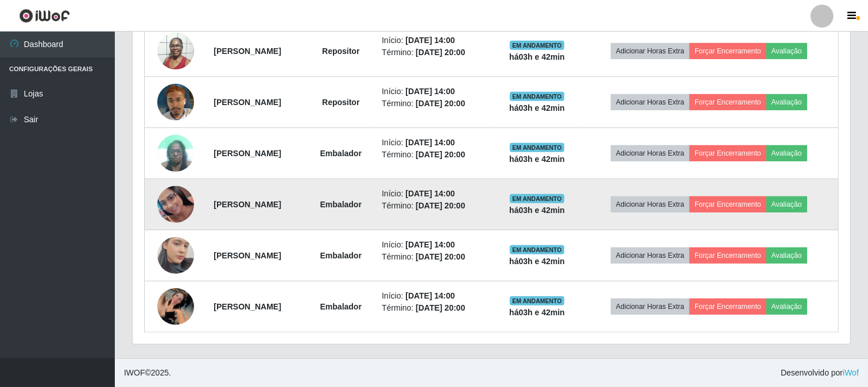  Describe the element at coordinates (176, 256) in the screenshot. I see `img: 1735236276085.jpeg` at that location.